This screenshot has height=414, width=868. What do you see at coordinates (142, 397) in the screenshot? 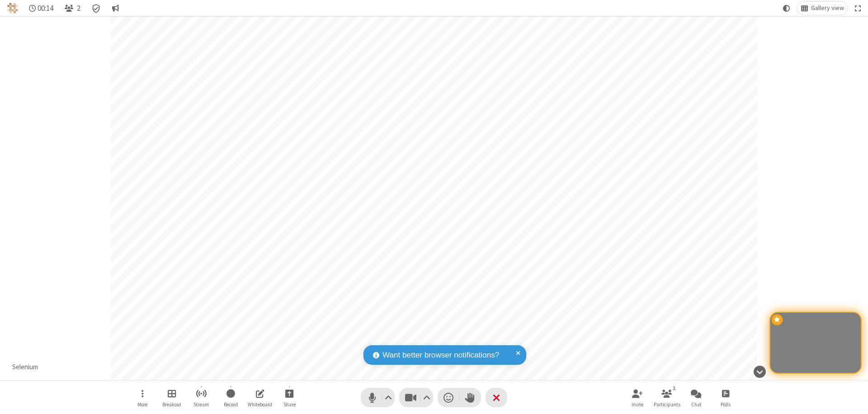
I see `button: Open menu` at bounding box center [142, 397].